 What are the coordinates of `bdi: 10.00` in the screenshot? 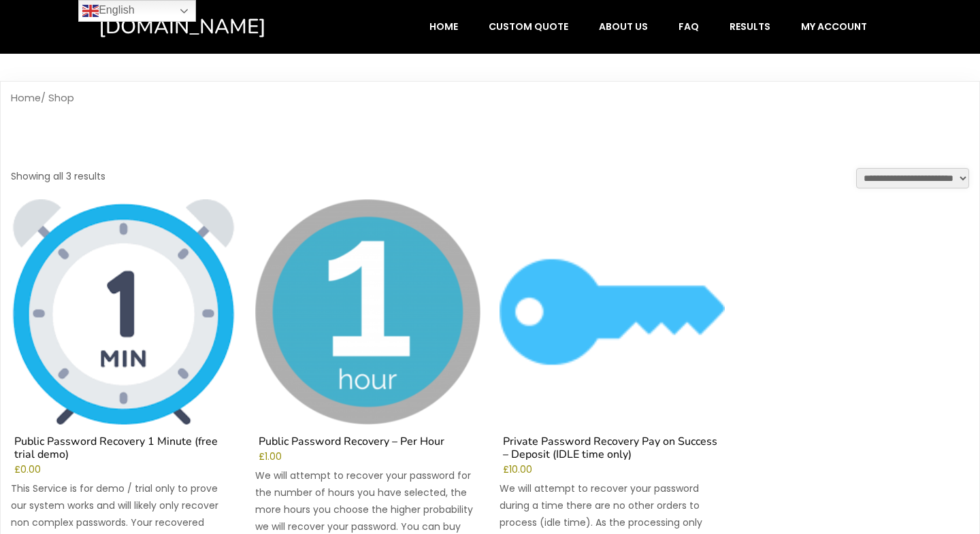 It's located at (517, 470).